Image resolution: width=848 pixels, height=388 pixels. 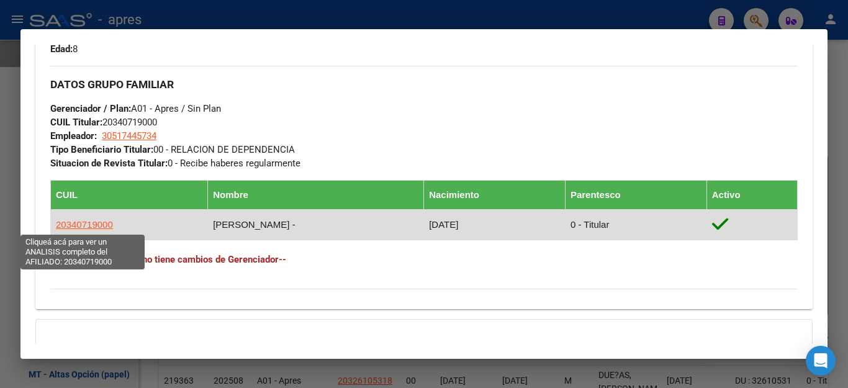 I want to click on th: CUIL, so click(x=129, y=195).